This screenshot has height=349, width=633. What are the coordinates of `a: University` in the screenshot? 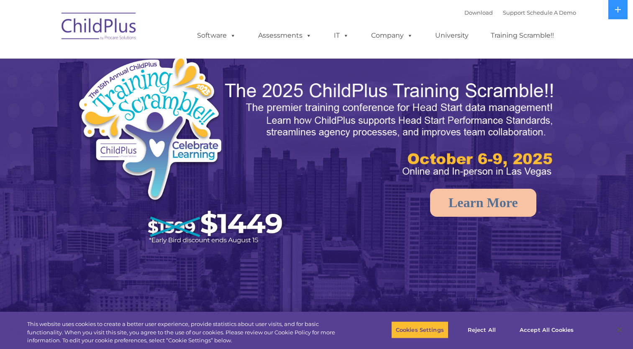 It's located at (452, 36).